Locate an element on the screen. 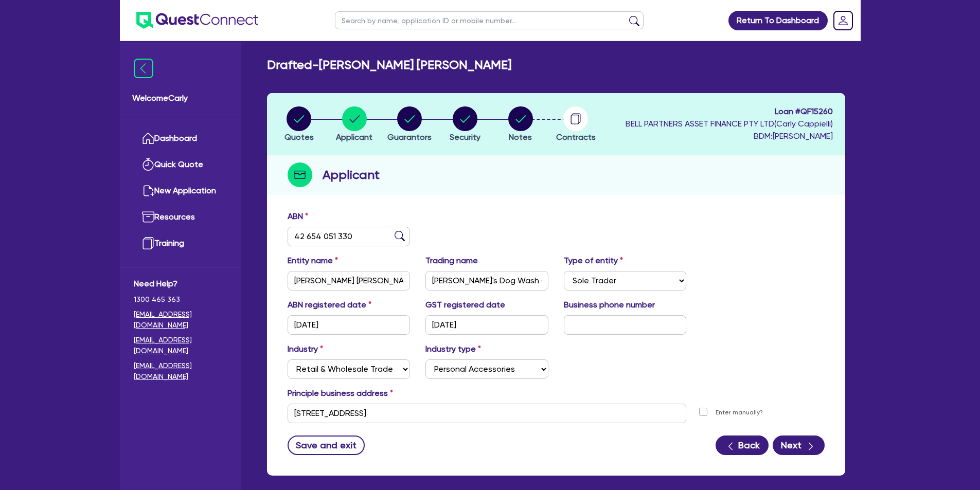  button: Back is located at coordinates (742, 446).